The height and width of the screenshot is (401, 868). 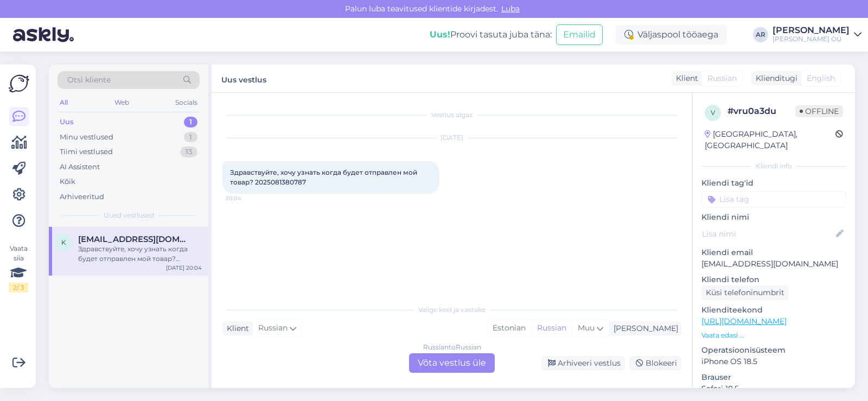 I want to click on div: Kõik, so click(x=67, y=182).